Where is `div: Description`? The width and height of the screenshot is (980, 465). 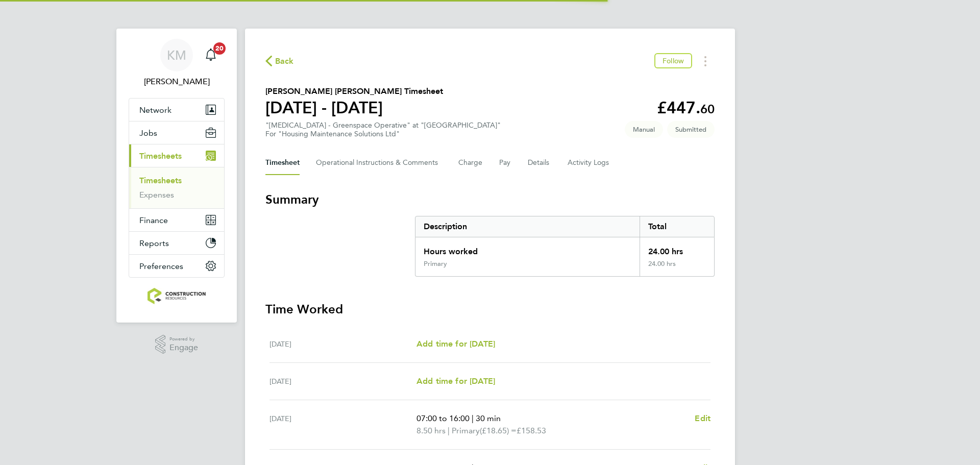 div: Description is located at coordinates (528, 227).